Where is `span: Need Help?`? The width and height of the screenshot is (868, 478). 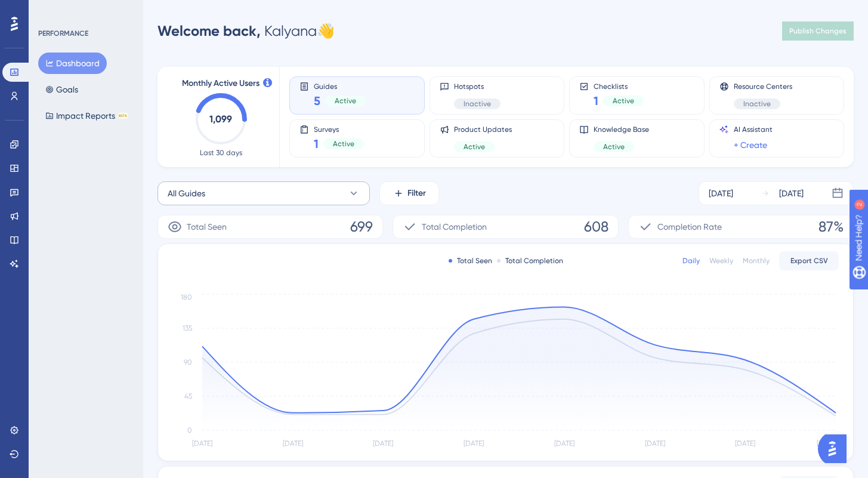
span: Need Help? is located at coordinates (52, 10).